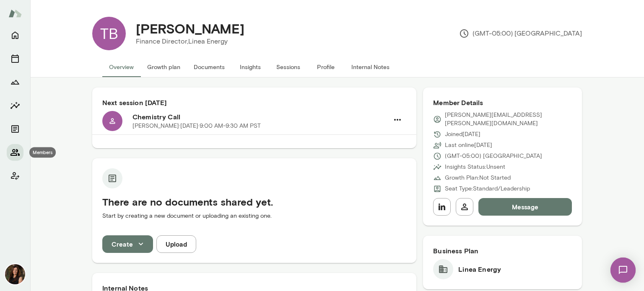 The width and height of the screenshot is (644, 291). Describe the element at coordinates (15, 35) in the screenshot. I see `button: Home` at that location.